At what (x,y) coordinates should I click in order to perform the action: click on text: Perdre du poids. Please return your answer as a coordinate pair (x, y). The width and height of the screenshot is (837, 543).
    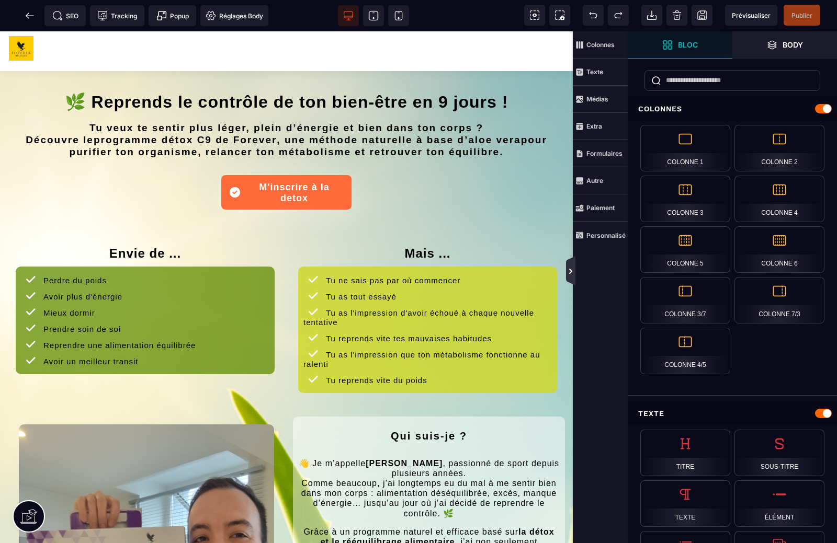
    Looking at the image, I should click on (75, 249).